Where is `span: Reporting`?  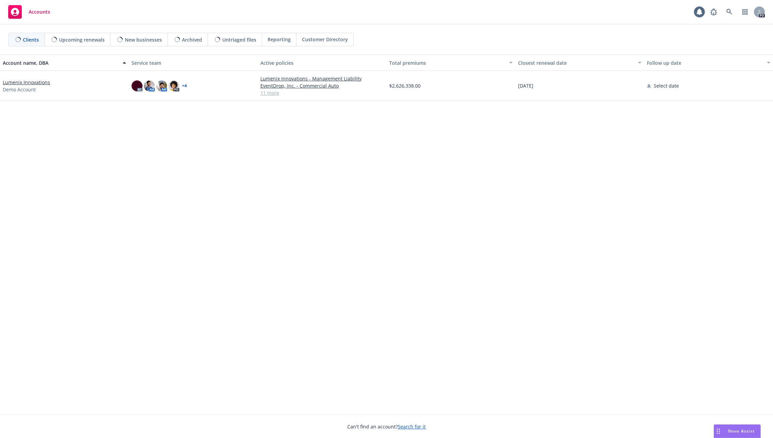 span: Reporting is located at coordinates (279, 39).